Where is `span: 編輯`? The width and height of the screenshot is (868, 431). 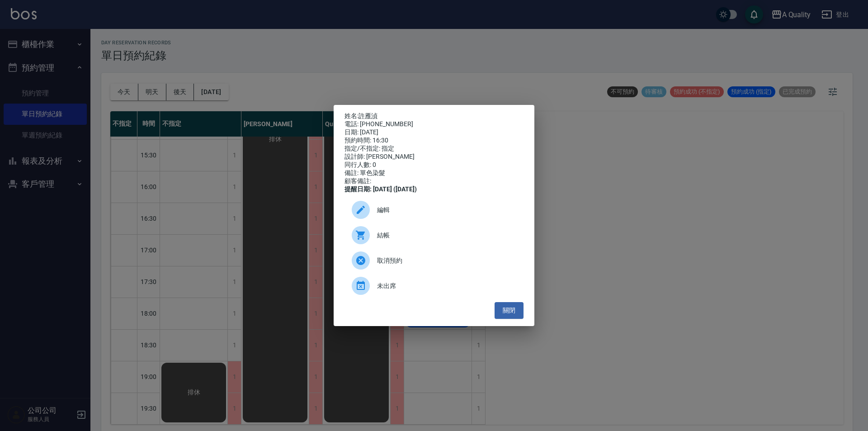
span: 編輯 is located at coordinates (447, 210).